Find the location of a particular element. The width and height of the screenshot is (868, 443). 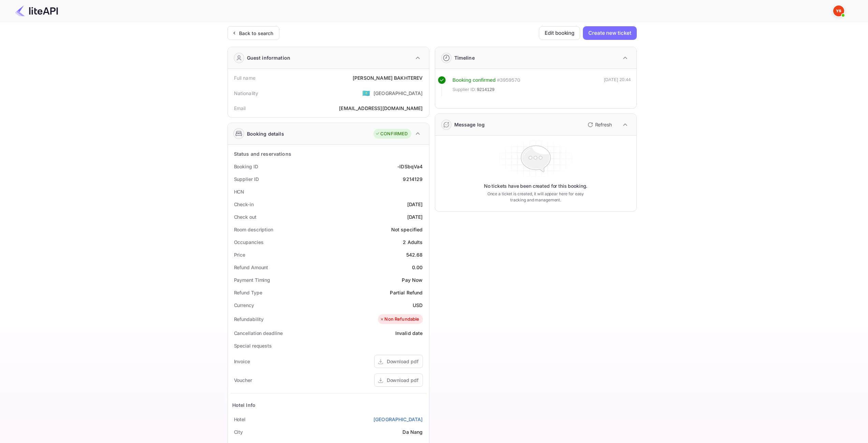

div: 9214129 is located at coordinates (413, 179).